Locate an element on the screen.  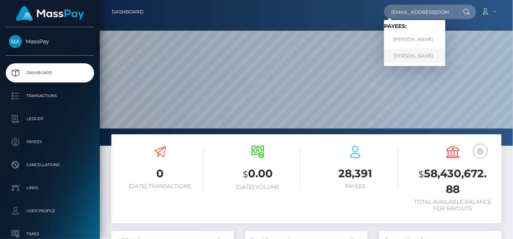
a: Transactions is located at coordinates (50, 96).